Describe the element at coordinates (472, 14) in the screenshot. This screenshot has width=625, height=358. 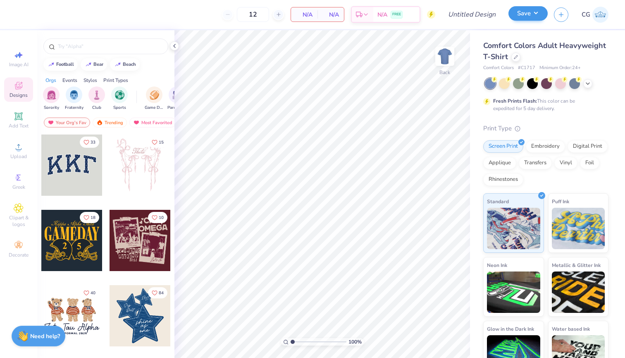
I see `input: Untitled Design` at that location.